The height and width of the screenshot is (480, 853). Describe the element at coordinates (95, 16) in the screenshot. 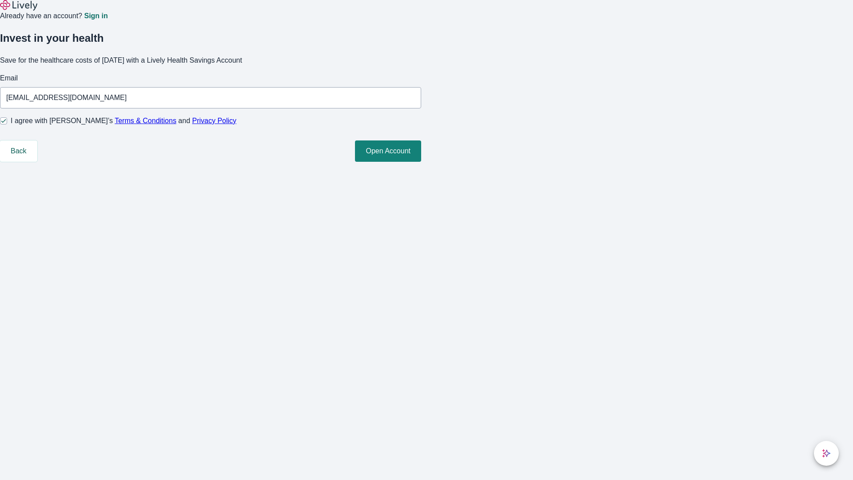

I see `div: Sign in` at that location.